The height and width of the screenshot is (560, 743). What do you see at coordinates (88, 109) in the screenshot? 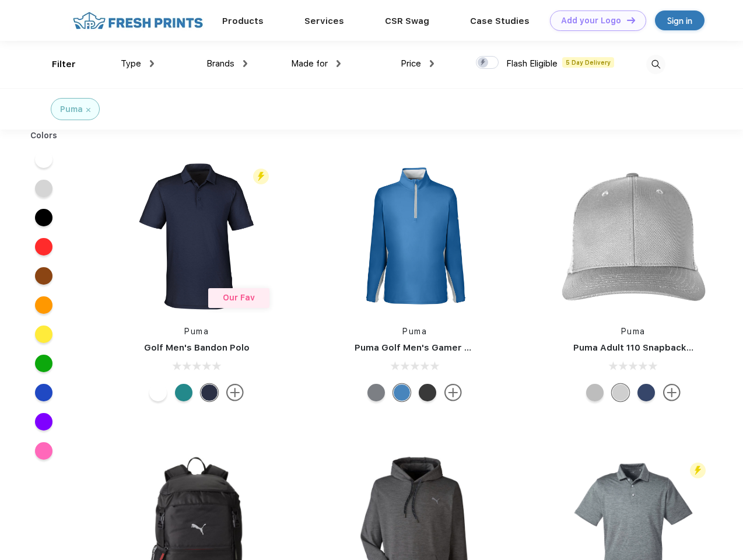
I see `img: filter_cancel.svg` at bounding box center [88, 109].